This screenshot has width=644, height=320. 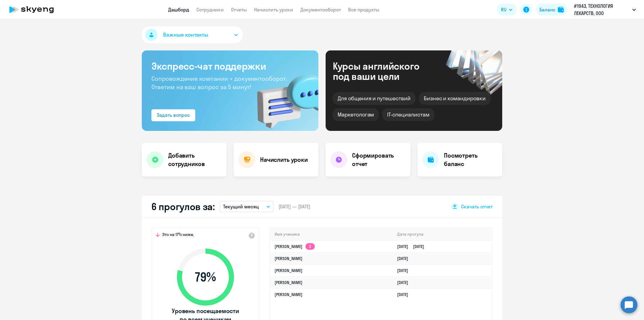 What do you see at coordinates (379, 159) in the screenshot?
I see `h4: Сформировать отчет` at bounding box center [379, 159].